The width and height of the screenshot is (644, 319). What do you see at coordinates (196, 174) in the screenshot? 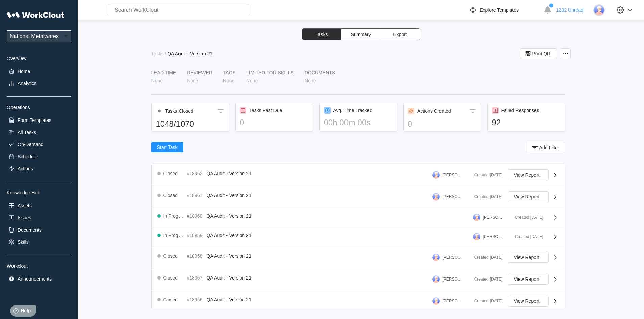
I see `div: #18962` at bounding box center [196, 174].